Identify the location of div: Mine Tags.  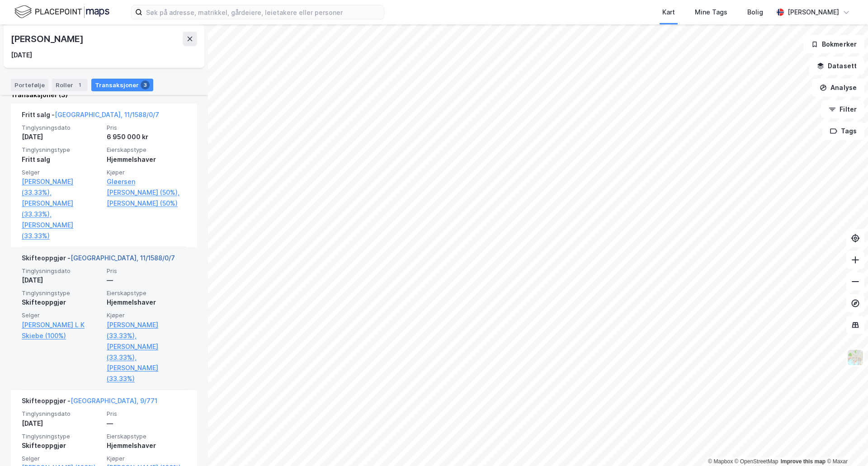
(711, 13).